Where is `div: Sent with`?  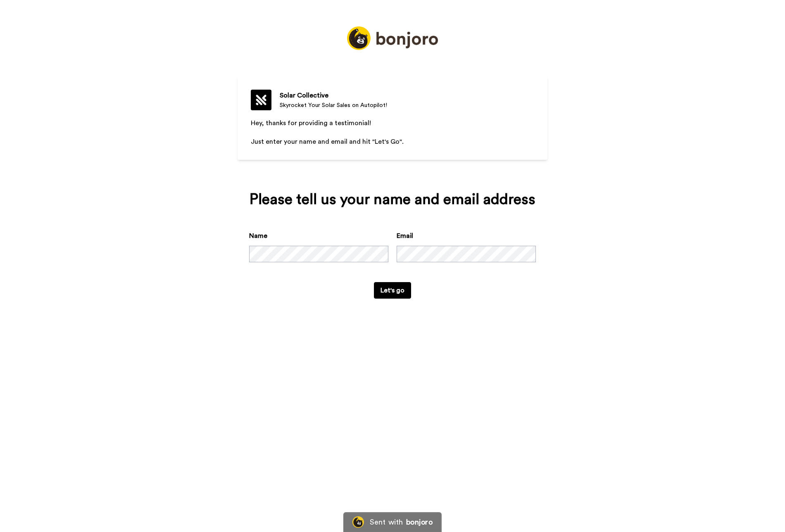 div: Sent with is located at coordinates (387, 522).